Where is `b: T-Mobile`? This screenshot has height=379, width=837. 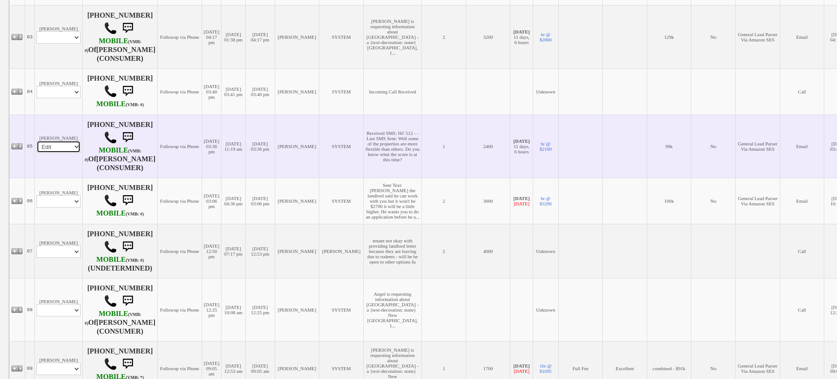
b: T-Mobile is located at coordinates (120, 104).